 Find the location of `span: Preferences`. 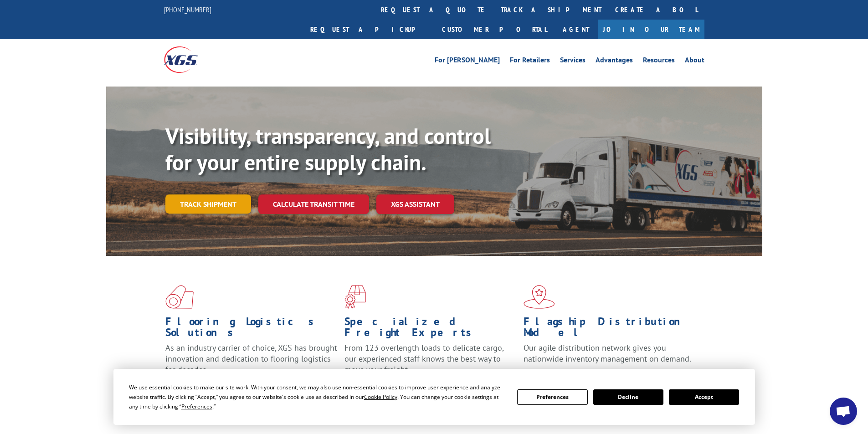

span: Preferences is located at coordinates (197, 406).